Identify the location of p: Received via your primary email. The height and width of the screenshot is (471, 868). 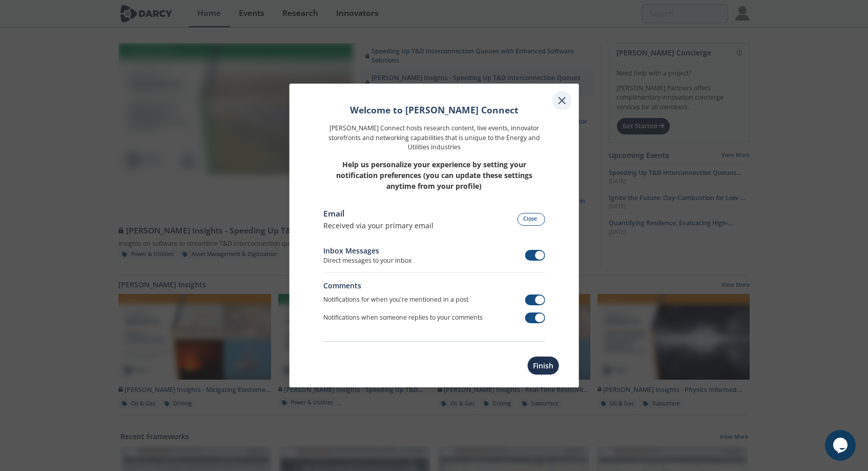
(378, 225).